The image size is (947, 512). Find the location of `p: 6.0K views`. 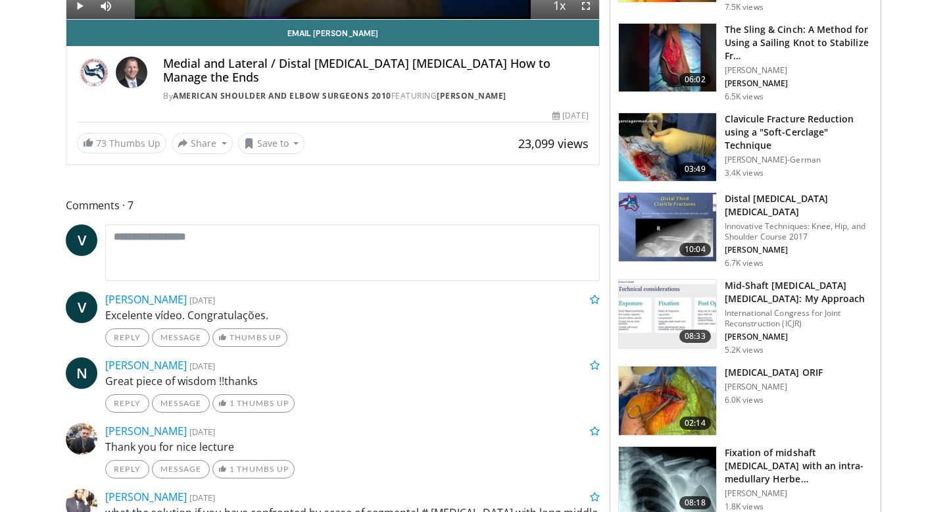

p: 6.0K views is located at coordinates (744, 400).